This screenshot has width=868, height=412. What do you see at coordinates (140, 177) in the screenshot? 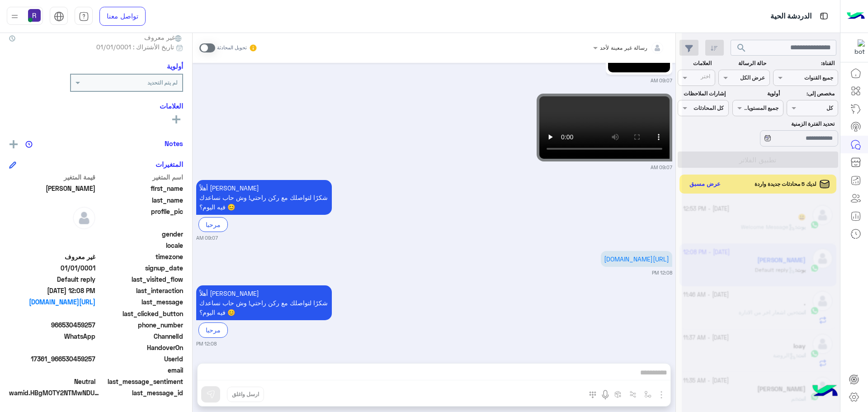
I see `span: اسم المتغير` at bounding box center [140, 177].